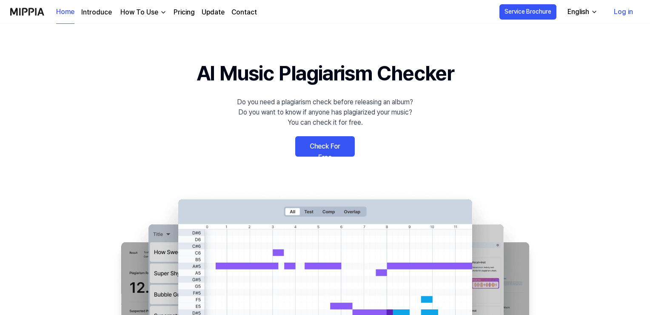 Image resolution: width=650 pixels, height=315 pixels. I want to click on div: English, so click(578, 12).